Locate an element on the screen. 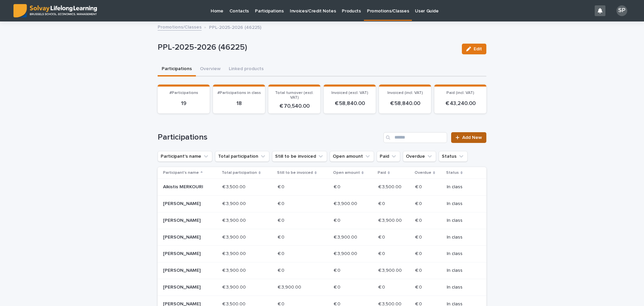 The image size is (644, 306). span: Invoiced (incl. VAT) is located at coordinates (405, 93).